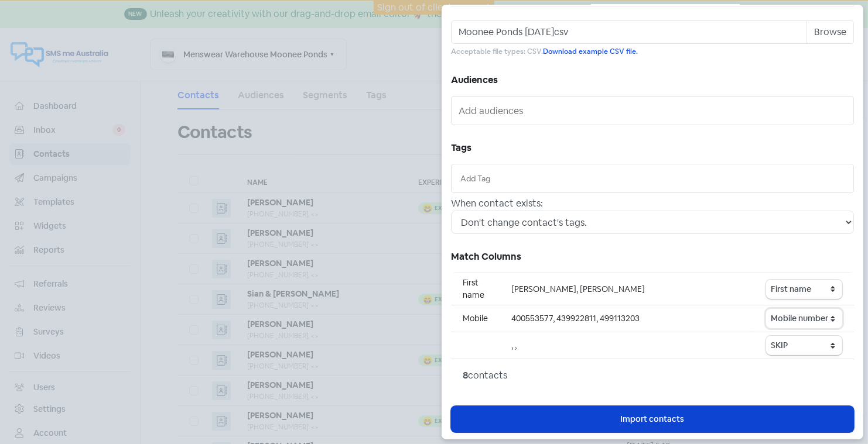 The width and height of the screenshot is (868, 444). What do you see at coordinates (653, 148) in the screenshot?
I see `h5: Tags` at bounding box center [653, 148].